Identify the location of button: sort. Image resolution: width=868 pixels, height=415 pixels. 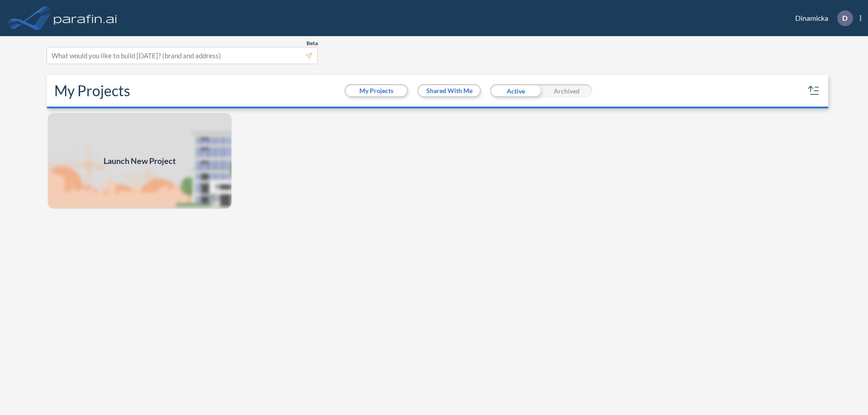
(813, 90).